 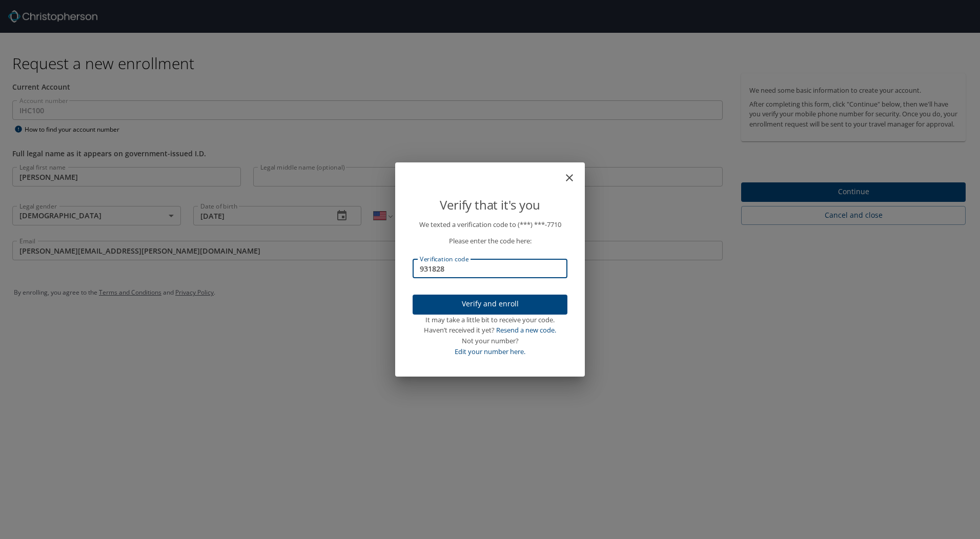 I want to click on button: Verify and enroll, so click(x=490, y=304).